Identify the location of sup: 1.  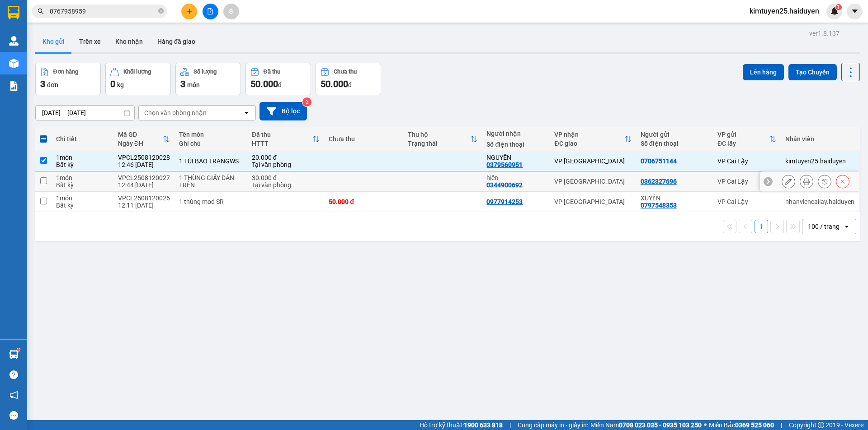
(18, 350).